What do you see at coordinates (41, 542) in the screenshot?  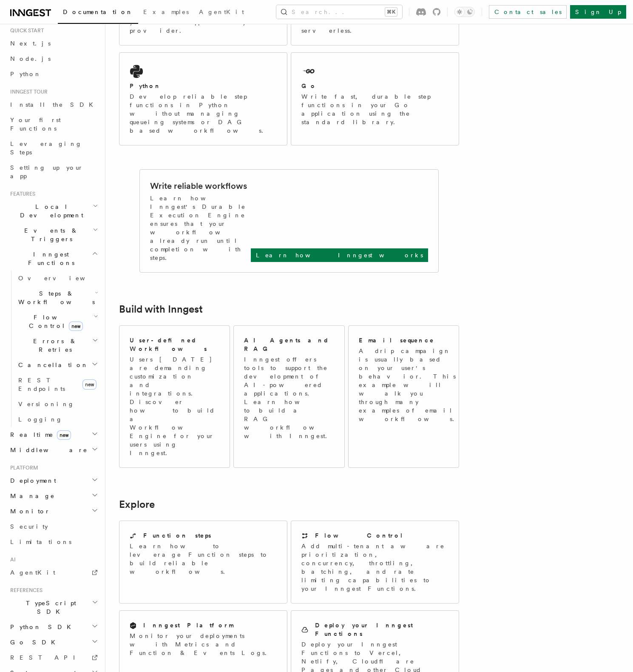 I see `span: Limitations` at bounding box center [41, 542].